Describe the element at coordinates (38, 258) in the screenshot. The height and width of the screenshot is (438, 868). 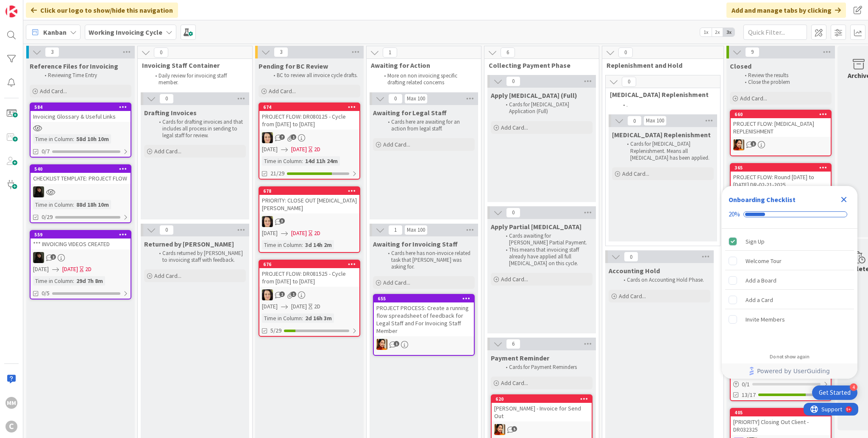
I see `img: ES` at that location.